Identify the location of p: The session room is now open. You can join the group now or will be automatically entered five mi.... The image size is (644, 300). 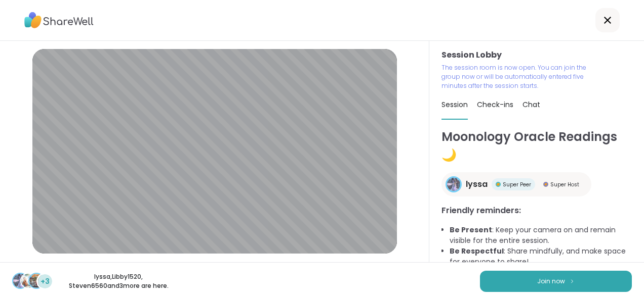
(514, 77).